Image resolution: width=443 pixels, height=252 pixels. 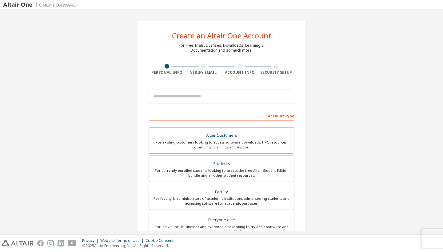 What do you see at coordinates (222, 136) in the screenshot?
I see `div: Altair Customers` at bounding box center [222, 136].